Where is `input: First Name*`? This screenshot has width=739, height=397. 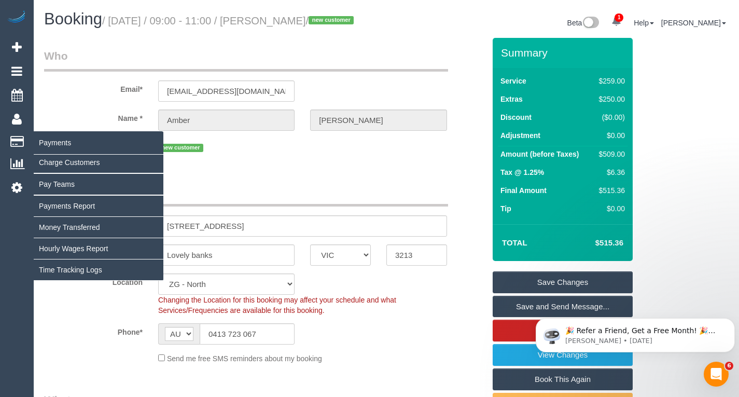
input: First Name* is located at coordinates (226, 120).